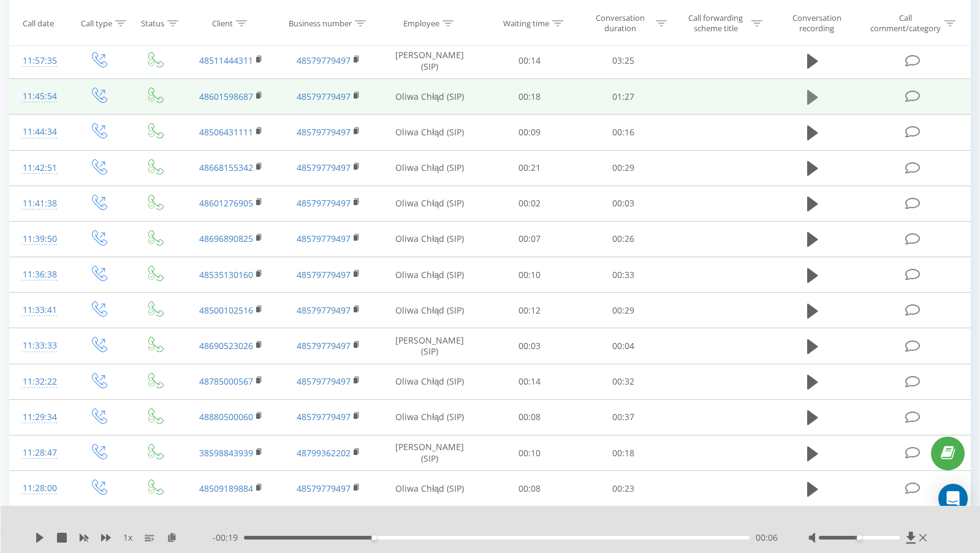  Describe the element at coordinates (226, 416) in the screenshot. I see `a: 48880500060` at that location.